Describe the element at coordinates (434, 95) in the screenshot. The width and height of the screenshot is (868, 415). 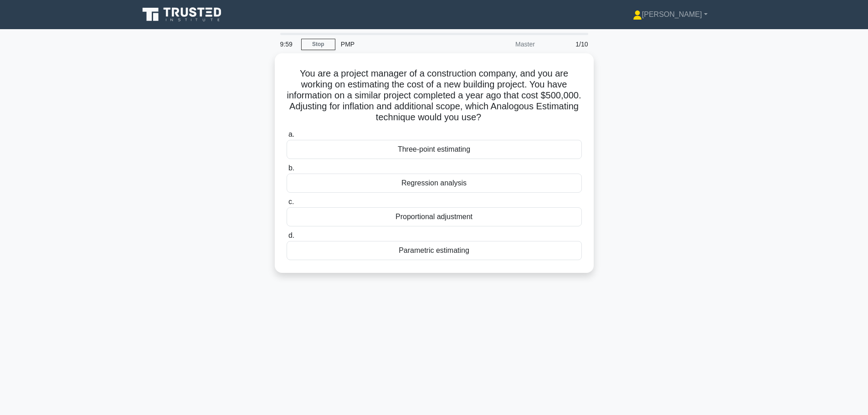
I see `h5: You are a project manager of a construction company, and you are working on estimating the cost o...` at that location.